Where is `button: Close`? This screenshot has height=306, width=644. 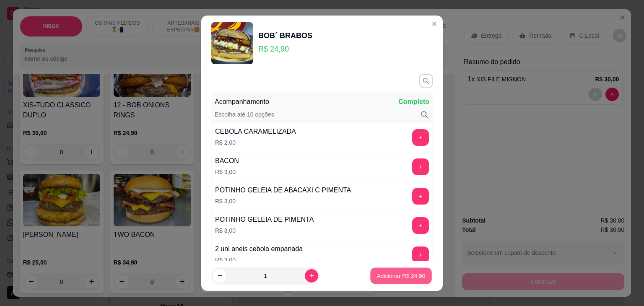
button: Close is located at coordinates (434, 24).